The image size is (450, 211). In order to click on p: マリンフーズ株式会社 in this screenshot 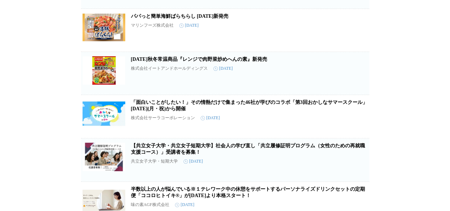, I will do `click(152, 25)`.